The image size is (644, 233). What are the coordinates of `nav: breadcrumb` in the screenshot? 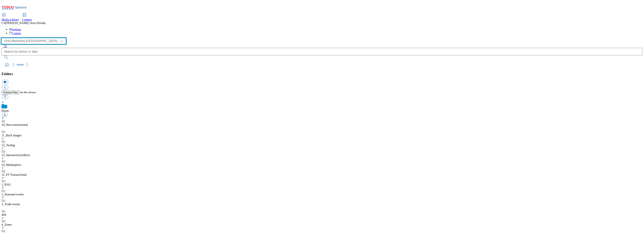 It's located at (322, 65).